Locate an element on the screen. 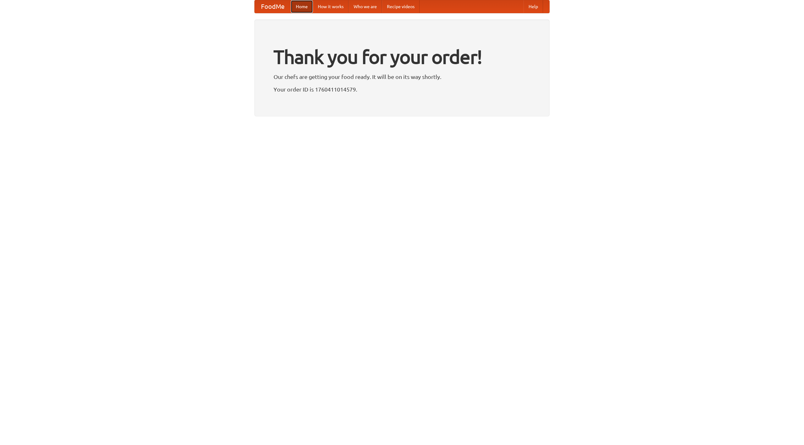 This screenshot has height=445, width=804. p: Our chefs are getting your food ready. It will be on its way shortly. is located at coordinates (402, 77).